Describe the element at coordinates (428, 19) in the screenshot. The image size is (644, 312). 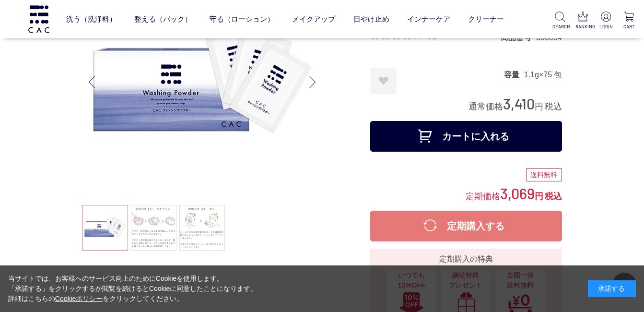
I see `a: インナーケア` at that location.